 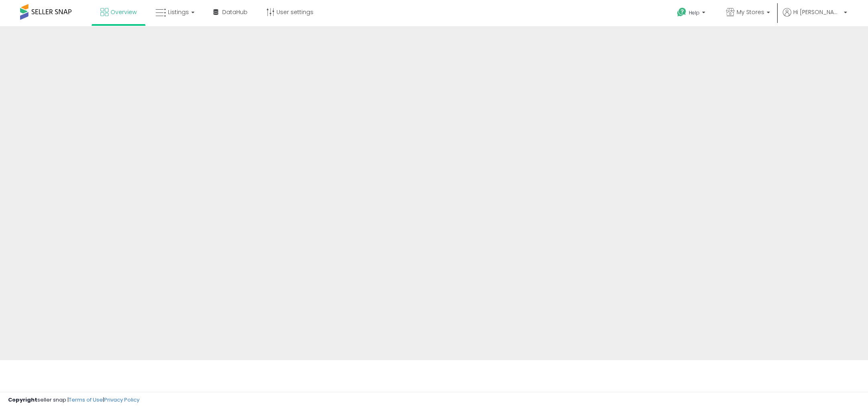 I want to click on span: Help, so click(x=694, y=12).